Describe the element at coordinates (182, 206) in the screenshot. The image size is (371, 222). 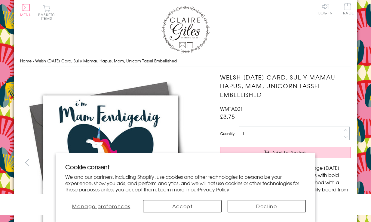
I see `button: Accept` at that location.